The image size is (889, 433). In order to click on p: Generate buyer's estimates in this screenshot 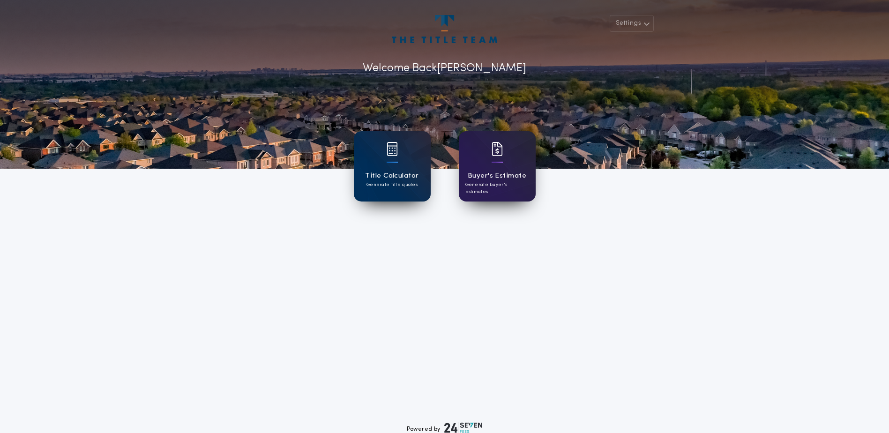, I will do `click(497, 188)`.